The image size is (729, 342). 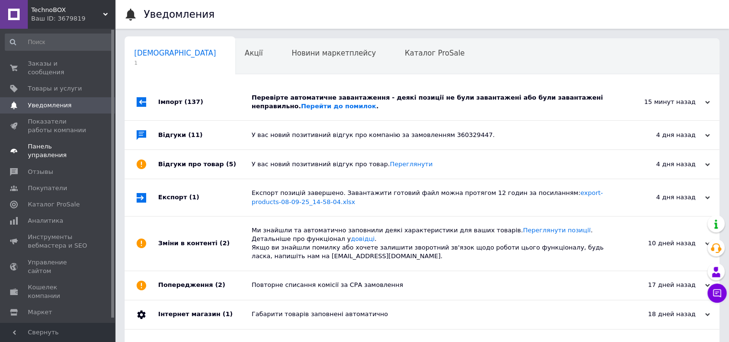 What do you see at coordinates (46, 221) in the screenshot?
I see `span: Аналитика` at bounding box center [46, 221].